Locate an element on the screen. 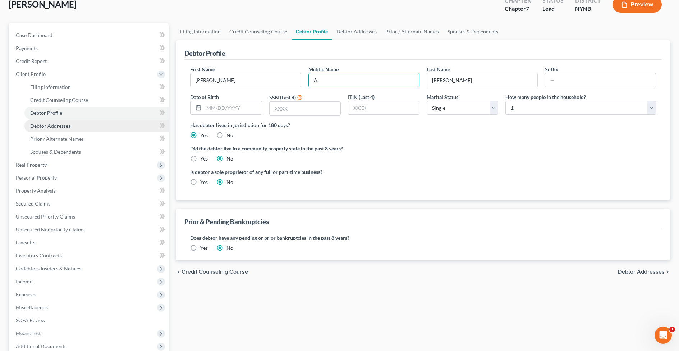  span: Expenses is located at coordinates (26, 294).